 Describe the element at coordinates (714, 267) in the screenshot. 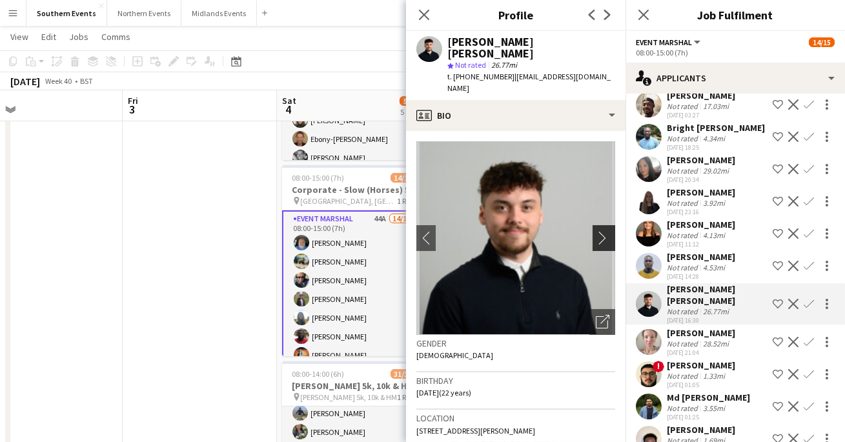

I see `div: 4.53mi` at that location.